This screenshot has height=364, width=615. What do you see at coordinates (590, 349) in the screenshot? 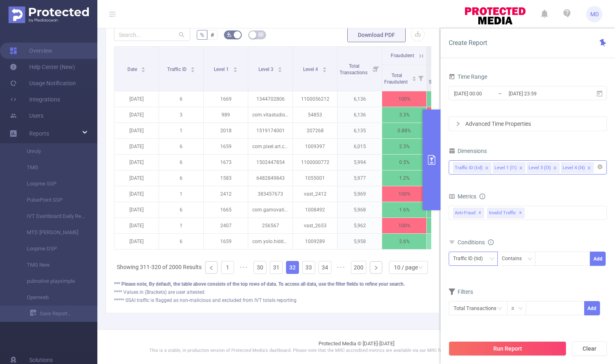
I see `button: Clear` at bounding box center [590, 349].